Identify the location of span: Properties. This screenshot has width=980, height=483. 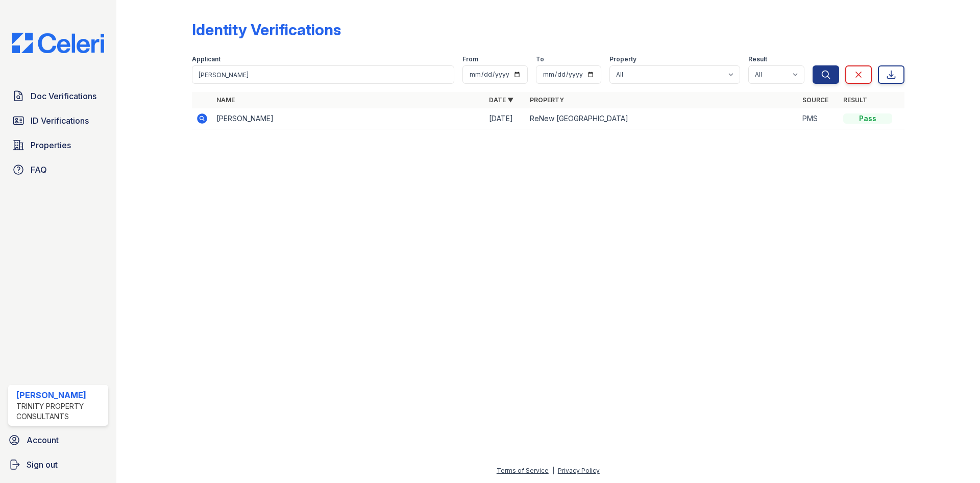
(51, 145).